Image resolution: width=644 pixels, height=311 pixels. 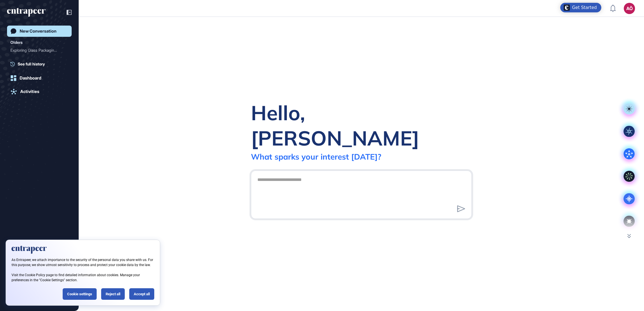 I want to click on div: Activities, so click(x=30, y=91).